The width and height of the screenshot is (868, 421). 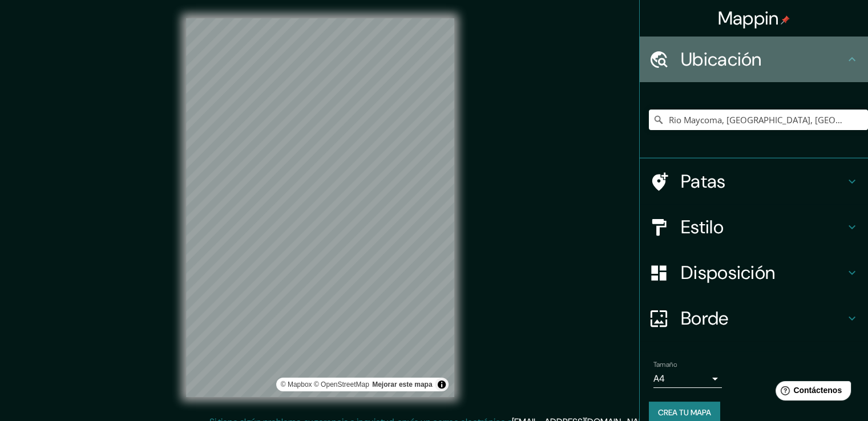 I want to click on font: Contáctenos, so click(x=51, y=14).